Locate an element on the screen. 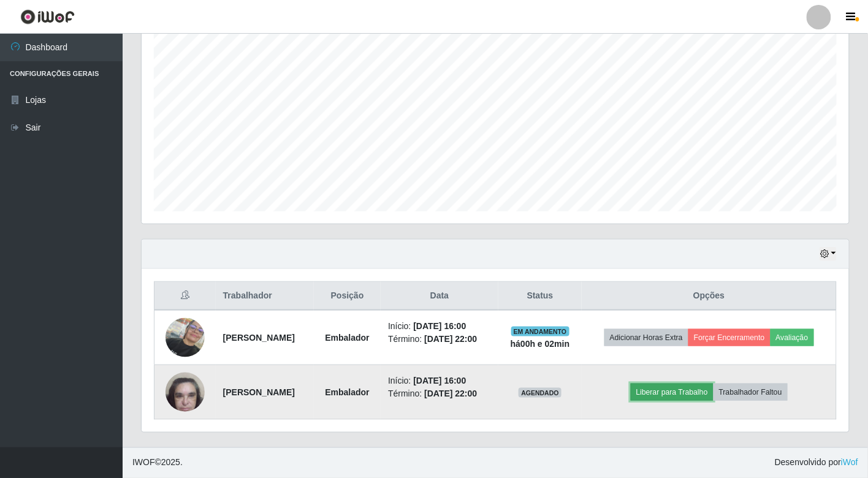 Image resolution: width=868 pixels, height=478 pixels. span: © 2025 . is located at coordinates (158, 463).